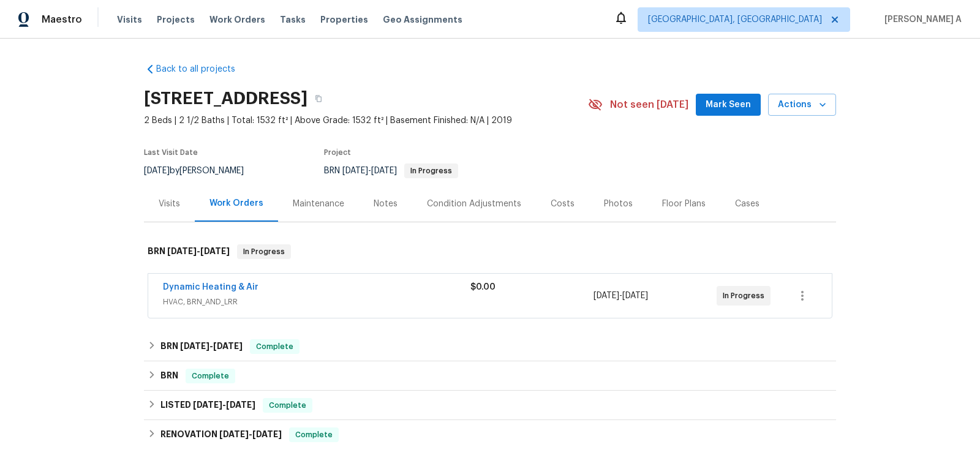 This screenshot has height=466, width=980. I want to click on h6: LISTED, so click(208, 405).